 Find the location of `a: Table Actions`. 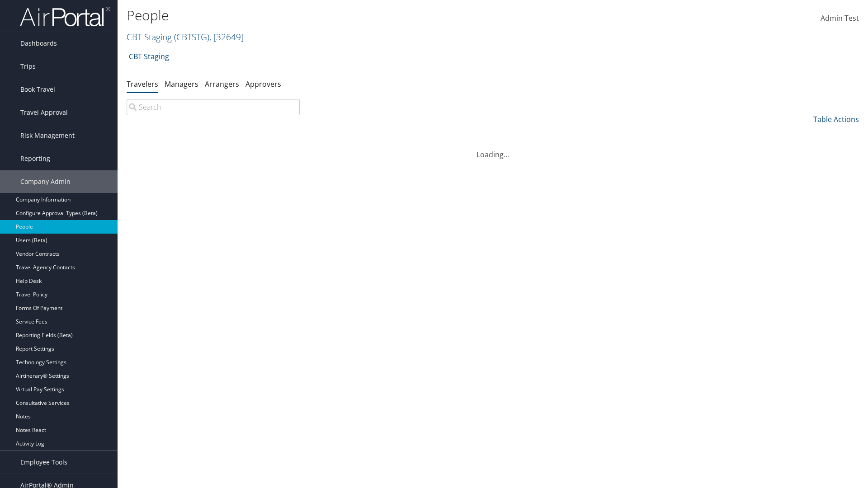

a: Table Actions is located at coordinates (836, 119).